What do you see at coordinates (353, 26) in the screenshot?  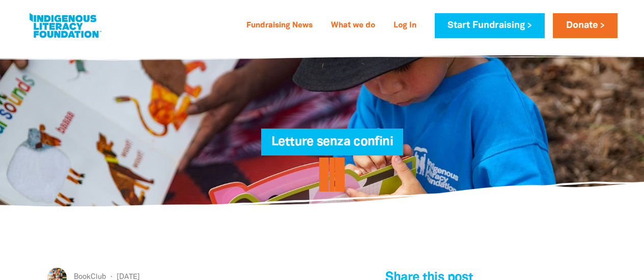 I see `a: What we do` at bounding box center [353, 26].